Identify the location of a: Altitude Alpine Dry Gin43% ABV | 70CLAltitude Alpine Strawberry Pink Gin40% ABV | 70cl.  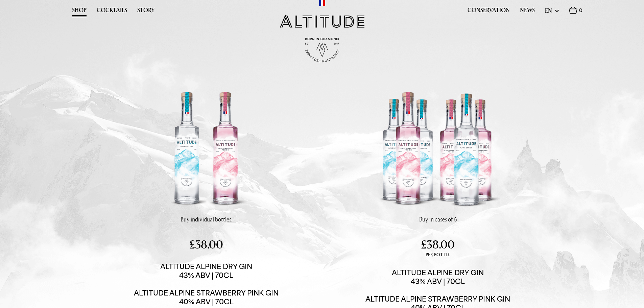
(206, 284).